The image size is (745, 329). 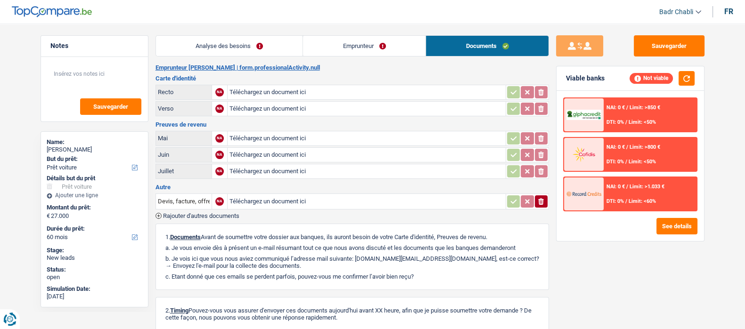 What do you see at coordinates (185, 237) in the screenshot?
I see `span: Documents` at bounding box center [185, 237].